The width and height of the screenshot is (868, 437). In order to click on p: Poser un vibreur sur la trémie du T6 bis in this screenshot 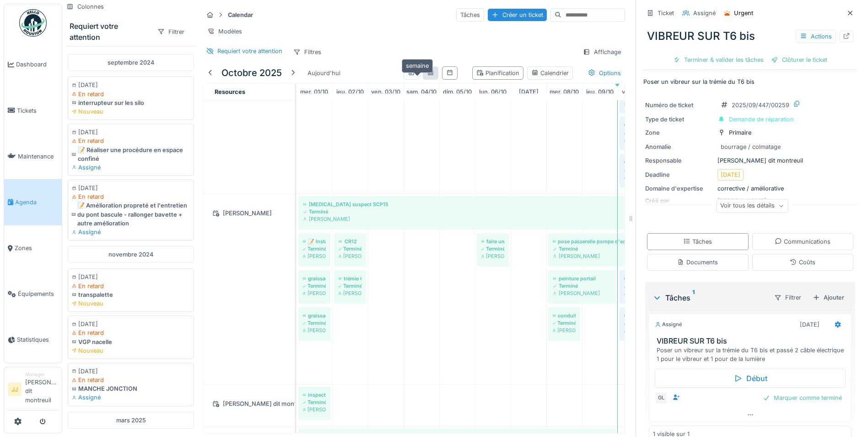, I will do `click(750, 81)`.